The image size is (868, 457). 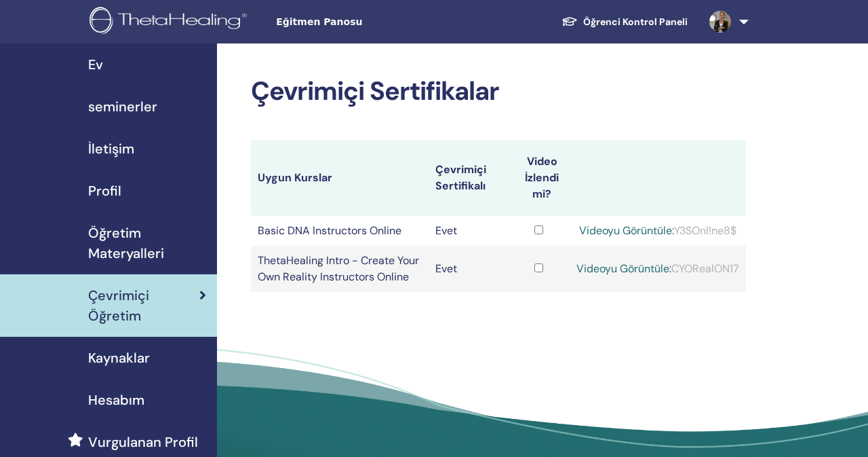 I want to click on div: Y3SOnl!ne8$, so click(x=658, y=231).